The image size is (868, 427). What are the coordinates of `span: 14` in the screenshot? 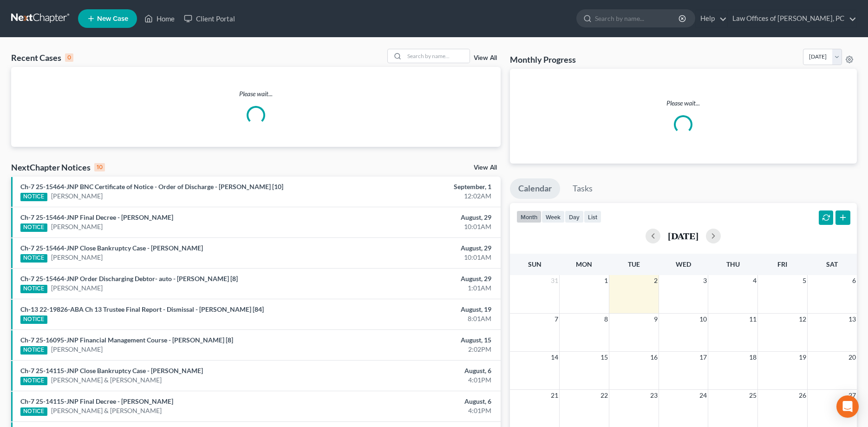 It's located at (555, 357).